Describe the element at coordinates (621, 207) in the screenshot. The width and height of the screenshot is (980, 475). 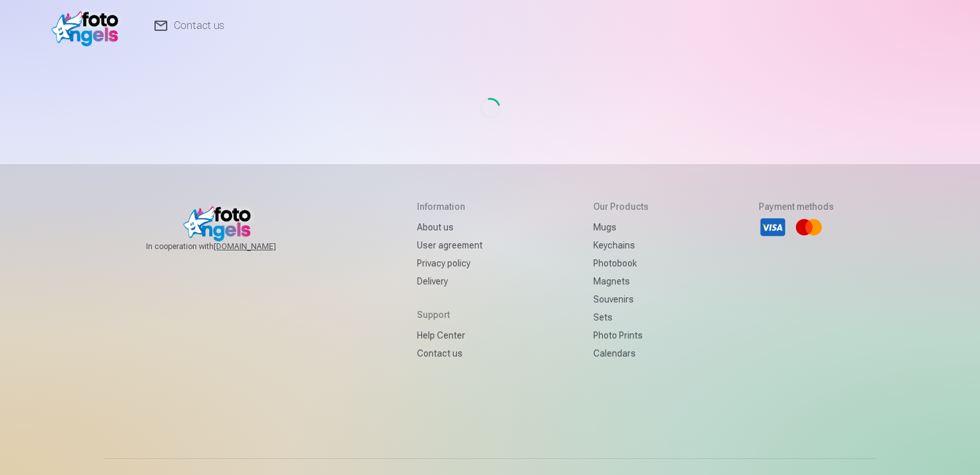
I see `h5: Our products` at that location.